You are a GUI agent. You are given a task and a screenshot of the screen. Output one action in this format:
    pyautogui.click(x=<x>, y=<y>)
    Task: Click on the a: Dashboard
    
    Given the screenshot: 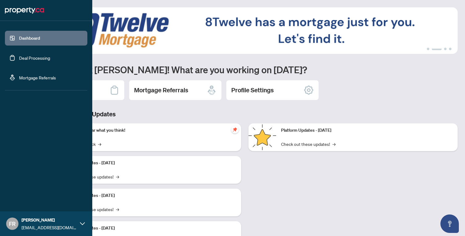 What is the action you would take?
    pyautogui.click(x=30, y=38)
    